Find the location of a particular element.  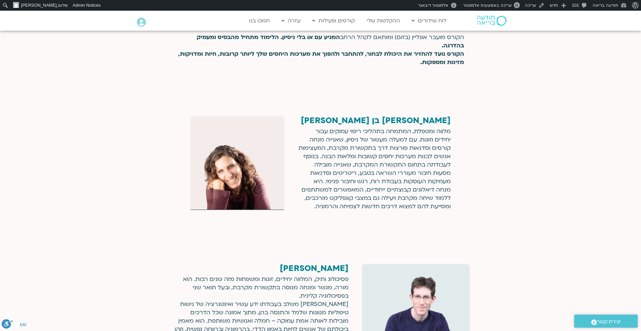

span: עריכה באמצעות אלמנטור is located at coordinates (487, 5).